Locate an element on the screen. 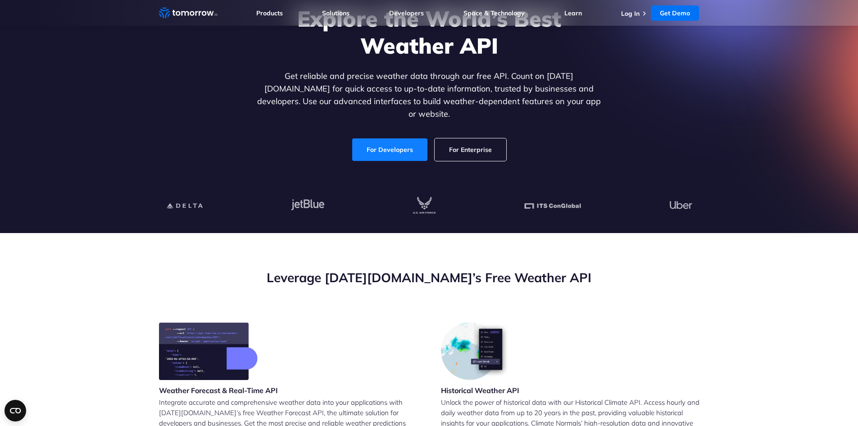 The height and width of the screenshot is (426, 858). h3: Historical Weather API is located at coordinates (480, 390).